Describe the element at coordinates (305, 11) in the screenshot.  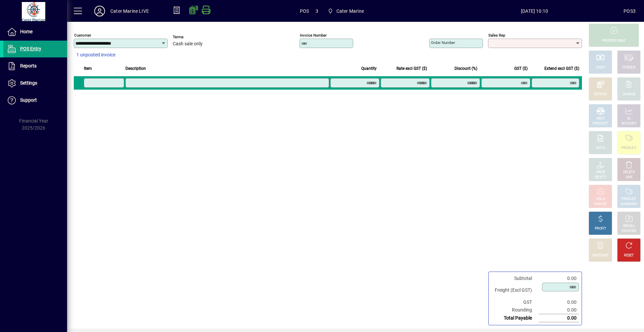
I see `span: POS` at that location.